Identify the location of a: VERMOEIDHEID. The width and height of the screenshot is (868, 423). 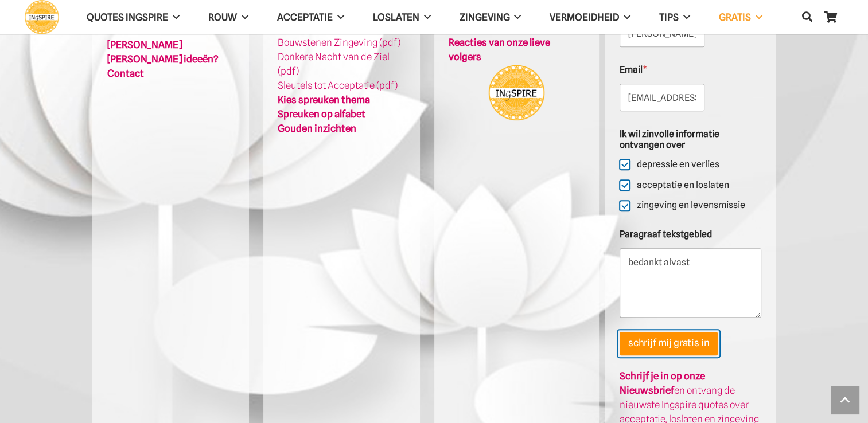
(590, 17).